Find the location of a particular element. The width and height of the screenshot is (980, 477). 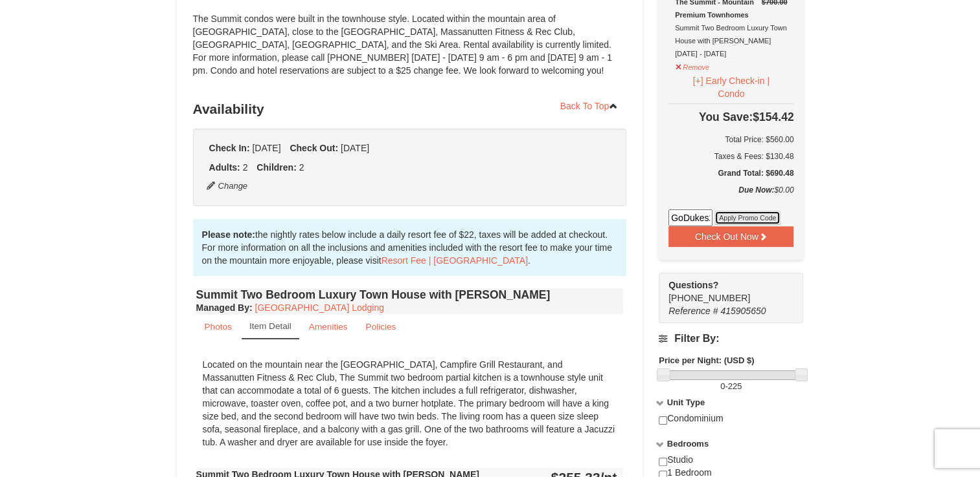

span: 0 is located at coordinates (722, 386).